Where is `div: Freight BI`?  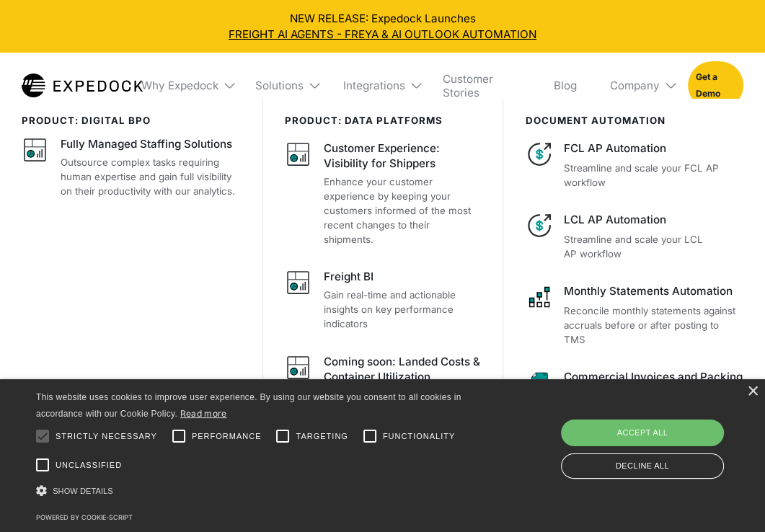 div: Freight BI is located at coordinates (347, 276).